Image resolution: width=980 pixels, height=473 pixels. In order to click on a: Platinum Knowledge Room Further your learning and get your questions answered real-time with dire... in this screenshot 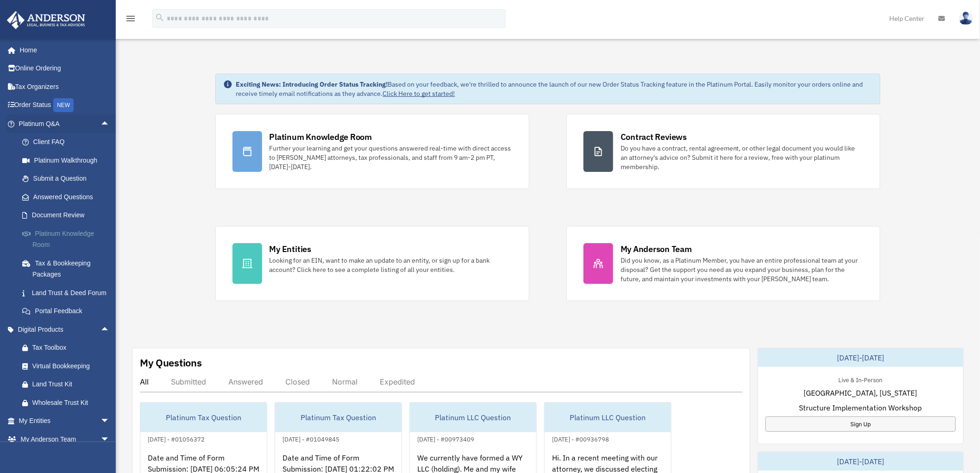, I will do `click(373, 152)`.